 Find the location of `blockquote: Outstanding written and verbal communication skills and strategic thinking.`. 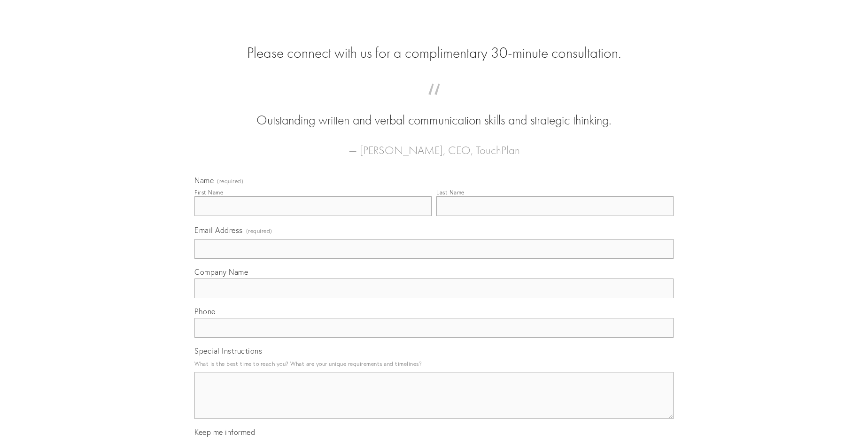

blockquote: Outstanding written and verbal communication skills and strategic thinking. is located at coordinates (434, 112).